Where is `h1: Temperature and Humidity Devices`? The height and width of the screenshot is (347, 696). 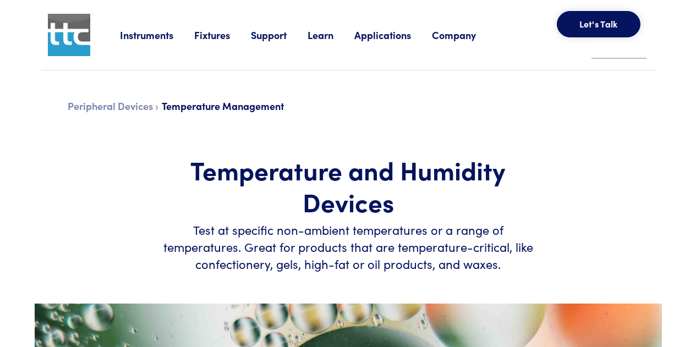 h1: Temperature and Humidity Devices is located at coordinates (348, 186).